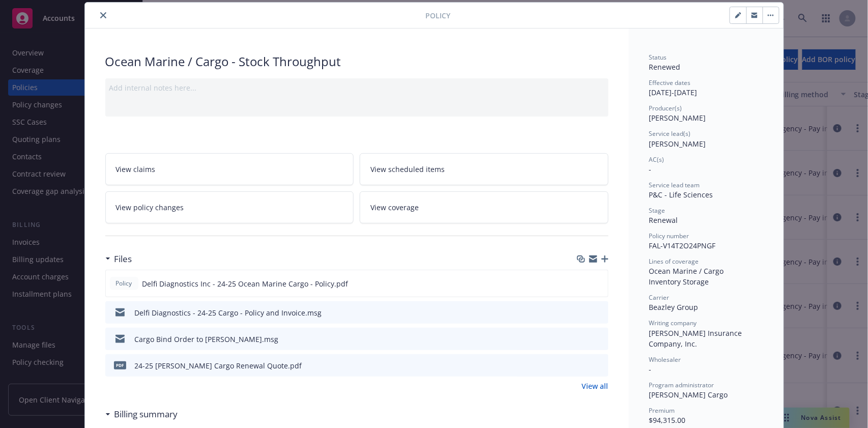 This screenshot has height=428, width=868. I want to click on span: Writing company, so click(673, 322).